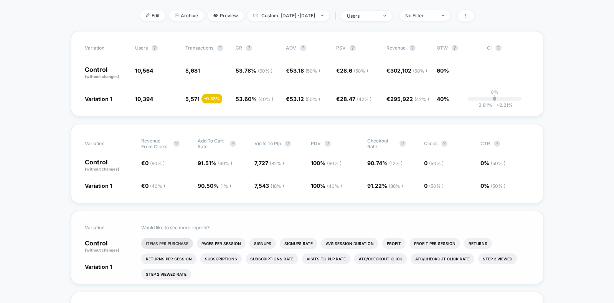  Describe the element at coordinates (225, 163) in the screenshot. I see `span: ( 99 % )` at that location.